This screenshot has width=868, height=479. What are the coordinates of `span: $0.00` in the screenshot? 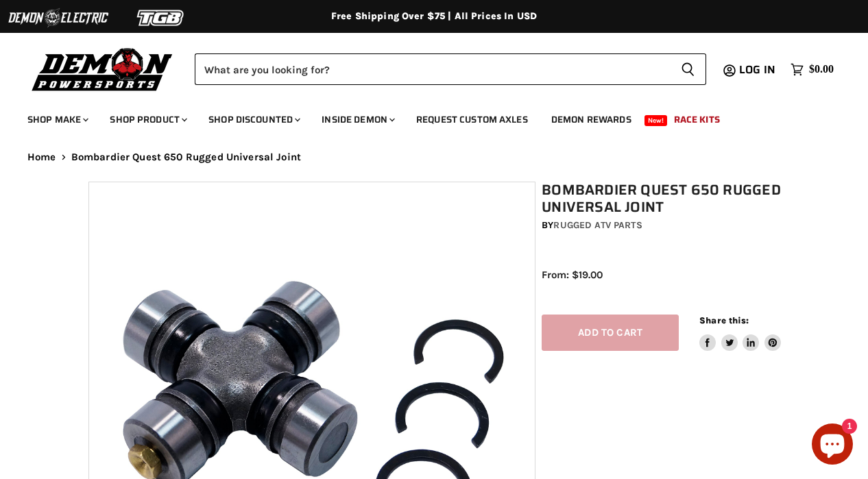 It's located at (821, 69).